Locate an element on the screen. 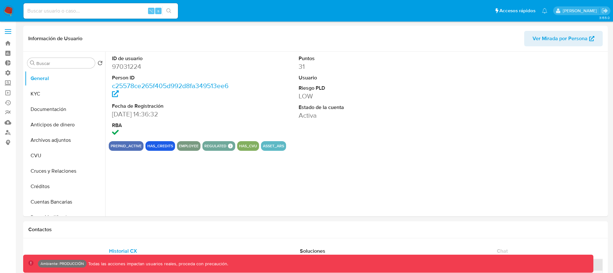  button: Cuentas Bancarias is located at coordinates (65, 202).